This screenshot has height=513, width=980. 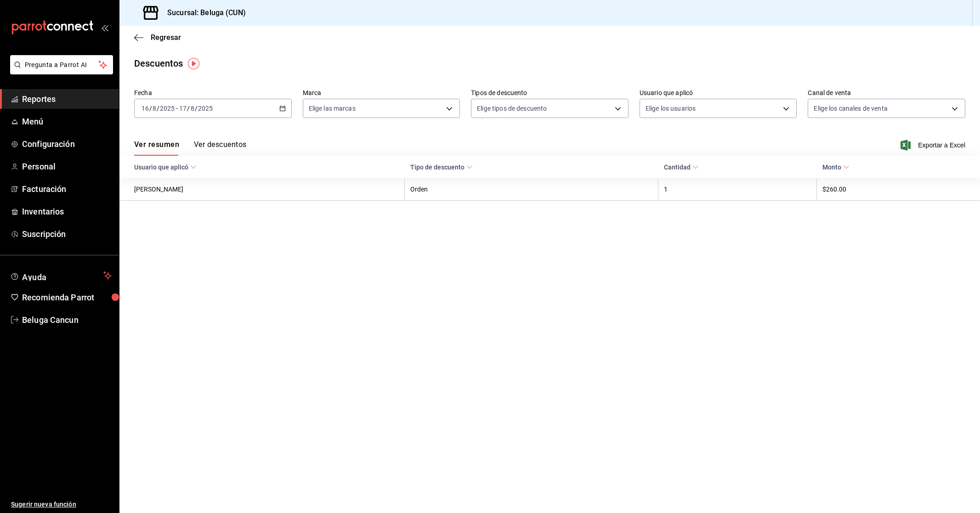 What do you see at coordinates (193, 63) in the screenshot?
I see `img: Tooltip marker` at bounding box center [193, 63].